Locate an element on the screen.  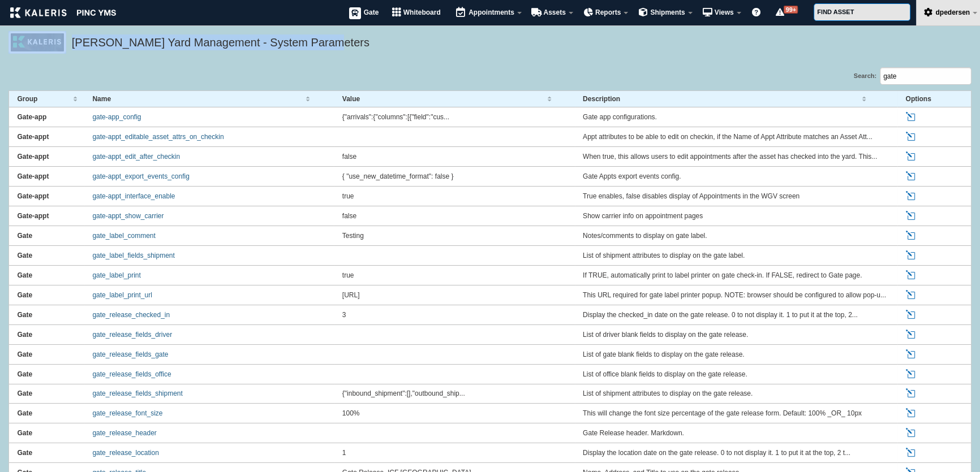
td: 3 is located at coordinates (454, 315).